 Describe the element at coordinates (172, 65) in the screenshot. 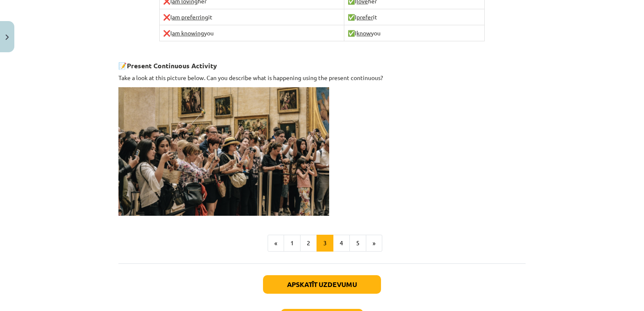

I see `strong: Present Continuous Activity` at that location.